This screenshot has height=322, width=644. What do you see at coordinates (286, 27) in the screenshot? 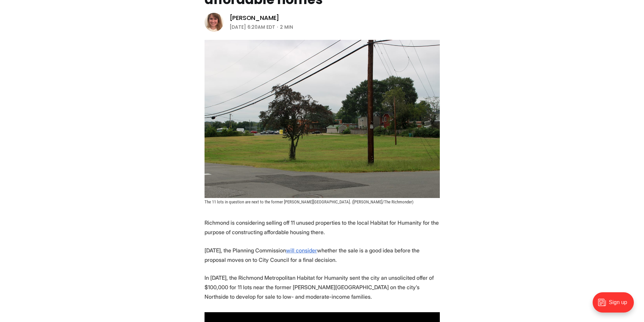
I see `span: 2 min` at bounding box center [286, 27].